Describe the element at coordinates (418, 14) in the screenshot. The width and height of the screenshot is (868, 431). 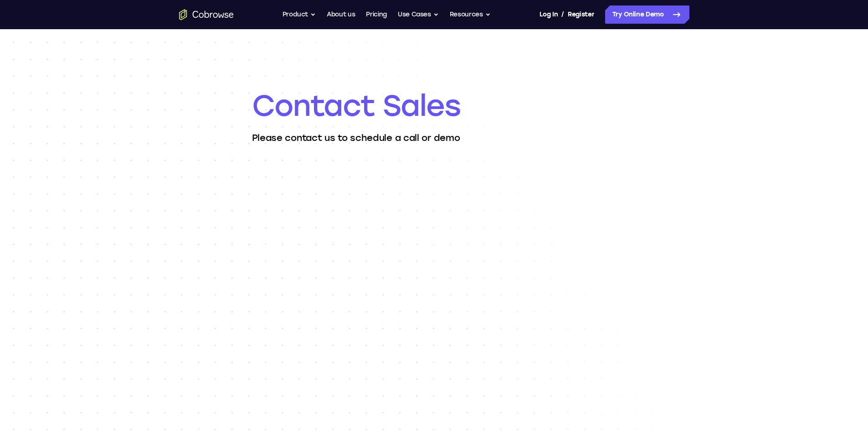
I see `button: Use Cases` at that location.